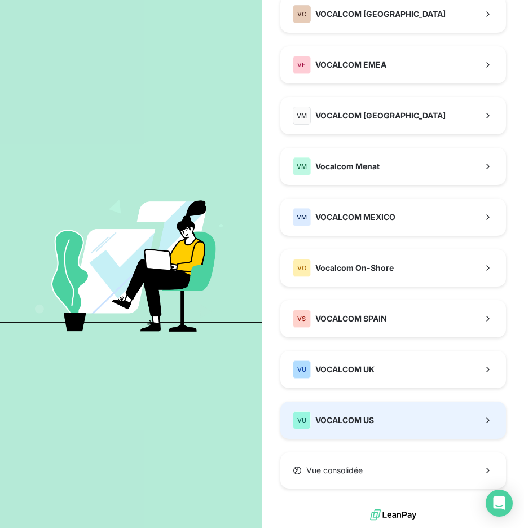 This screenshot has width=524, height=528. I want to click on span: VOCALCOM MEXICO, so click(355, 217).